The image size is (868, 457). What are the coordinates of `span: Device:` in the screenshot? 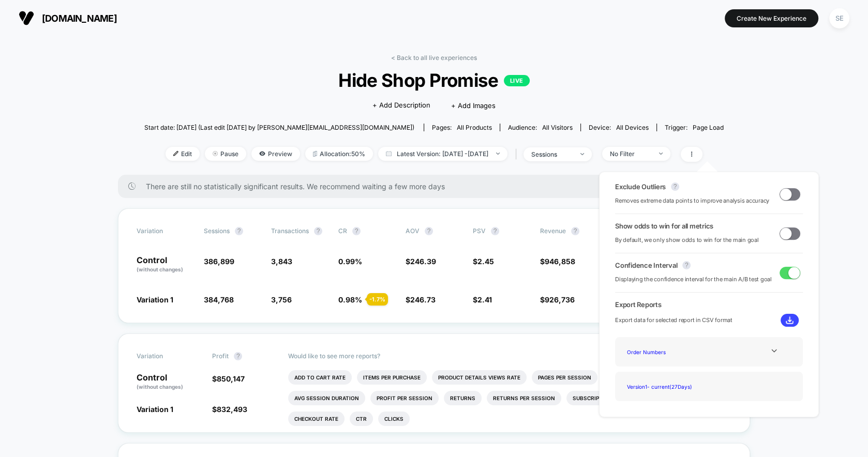 It's located at (618, 127).